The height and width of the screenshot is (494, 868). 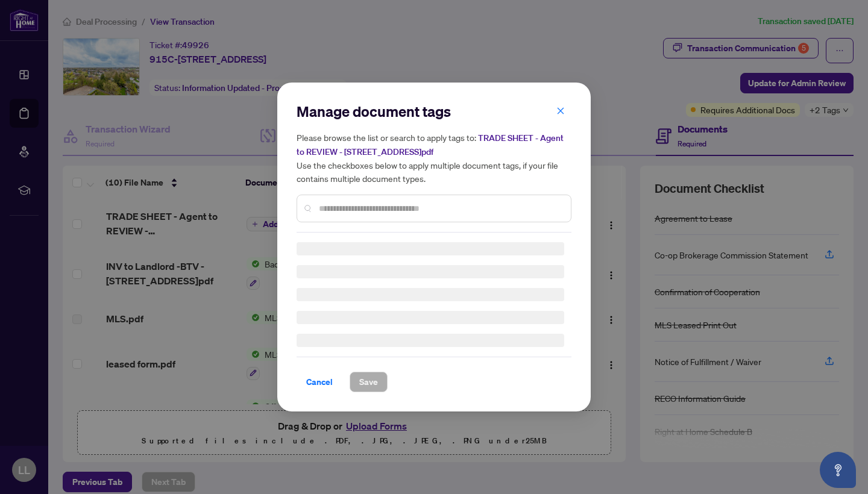 What do you see at coordinates (320, 382) in the screenshot?
I see `button: Cancel` at bounding box center [320, 382].